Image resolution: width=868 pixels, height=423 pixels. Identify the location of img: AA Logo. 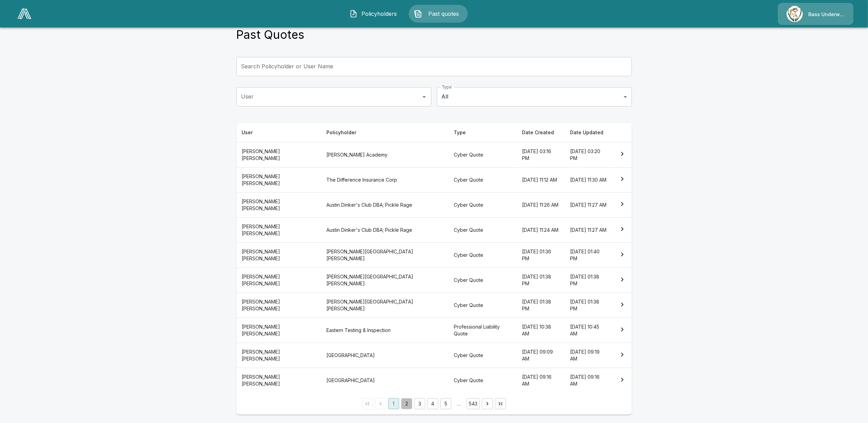
(24, 13).